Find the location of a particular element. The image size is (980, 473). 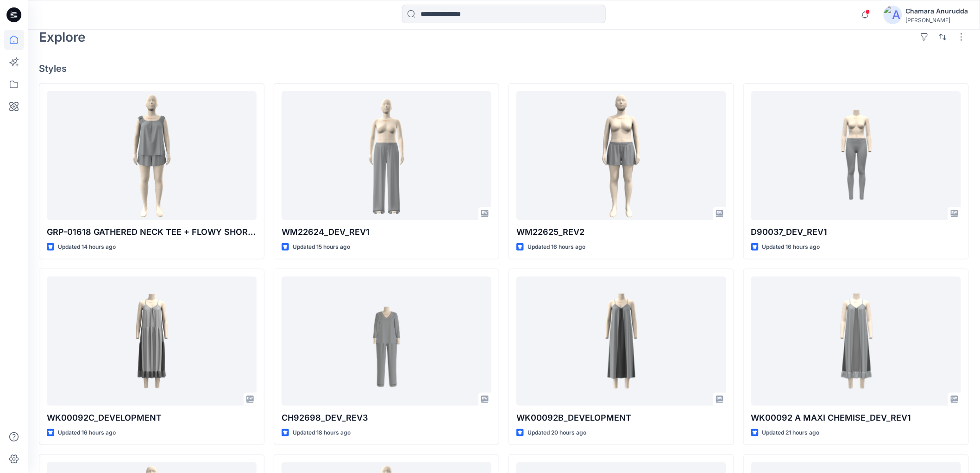

img: avatar is located at coordinates (893, 15).